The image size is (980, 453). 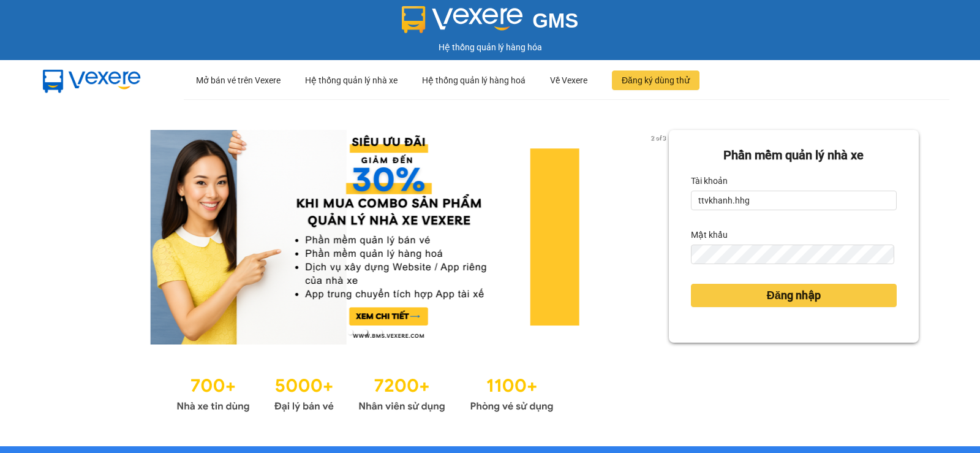 What do you see at coordinates (92, 80) in the screenshot?
I see `img: mbUUG5Q.png` at bounding box center [92, 80].